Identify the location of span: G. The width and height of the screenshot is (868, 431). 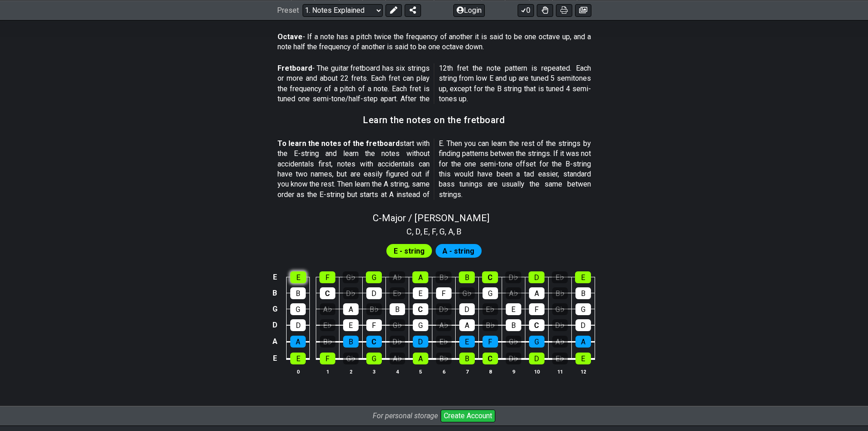
(442, 231).